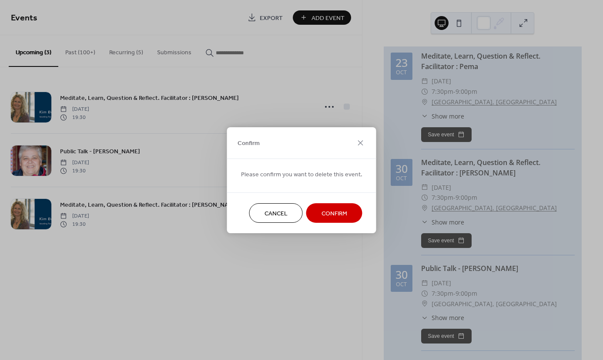 This screenshot has height=360, width=603. Describe the element at coordinates (301, 174) in the screenshot. I see `span: Please confirm you want to delete this event.` at that location.